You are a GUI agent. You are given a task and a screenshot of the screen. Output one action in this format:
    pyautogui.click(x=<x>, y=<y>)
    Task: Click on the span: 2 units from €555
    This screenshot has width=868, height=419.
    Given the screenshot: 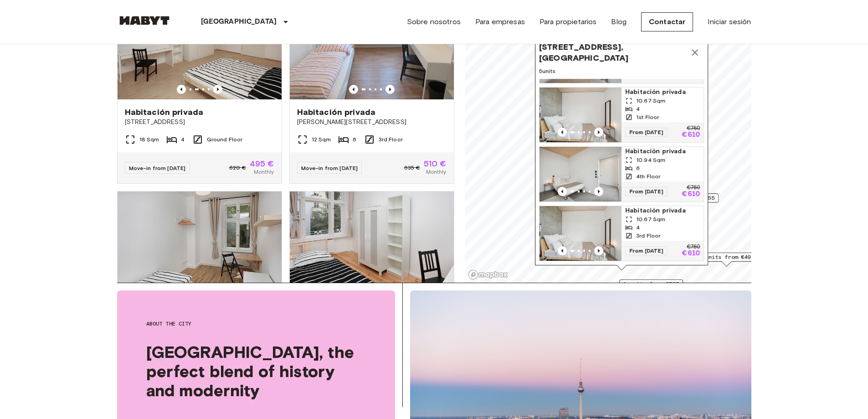 What is the action you would take?
    pyautogui.click(x=687, y=198)
    